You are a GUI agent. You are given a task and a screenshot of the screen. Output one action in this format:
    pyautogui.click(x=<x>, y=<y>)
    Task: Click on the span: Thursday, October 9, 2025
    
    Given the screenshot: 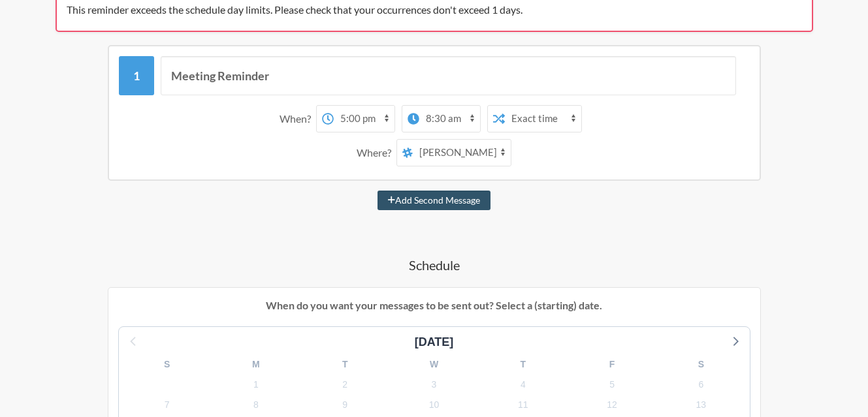 What is the action you would take?
    pyautogui.click(x=345, y=405)
    